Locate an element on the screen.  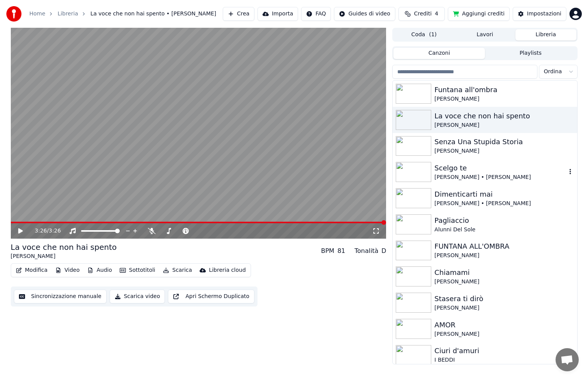
div: Impostazioni is located at coordinates (544, 14).